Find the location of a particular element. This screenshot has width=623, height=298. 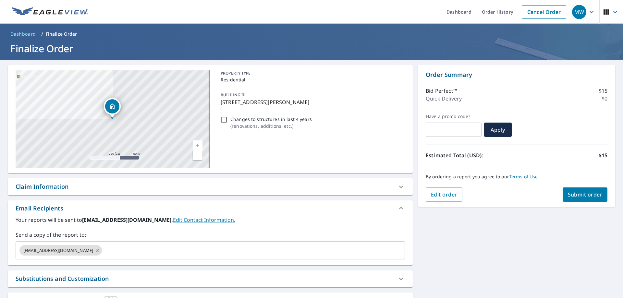

button: Edit order is located at coordinates (444, 195).